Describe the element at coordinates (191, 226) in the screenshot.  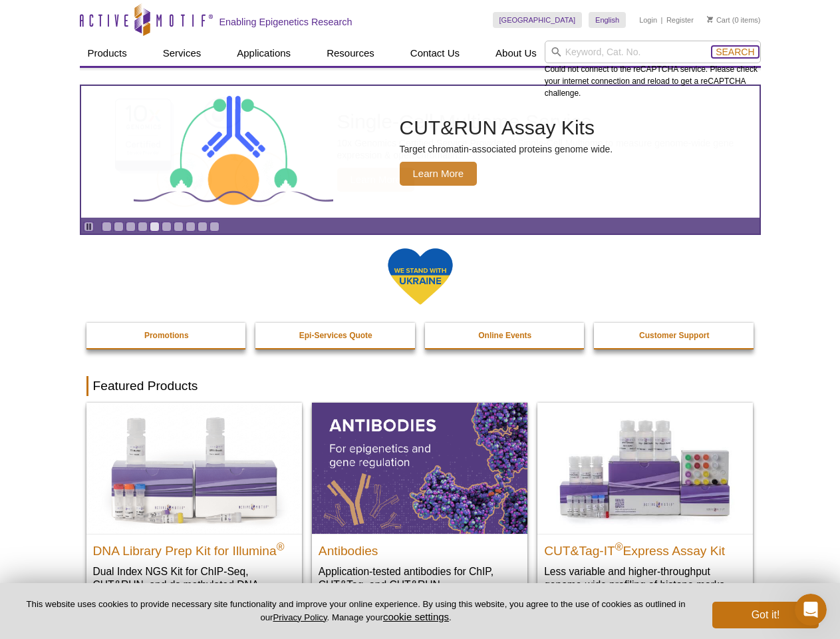
I see `a: Go to slide 8` at that location.